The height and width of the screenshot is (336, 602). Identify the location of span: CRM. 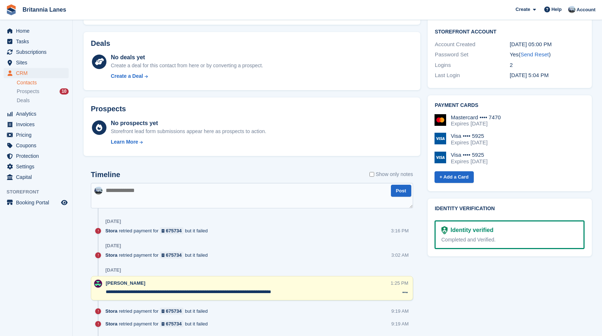
(38, 73).